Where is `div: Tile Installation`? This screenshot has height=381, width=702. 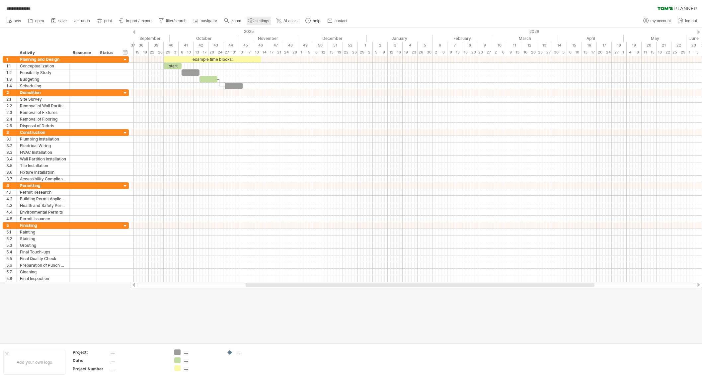
div: Tile Installation is located at coordinates (43, 165).